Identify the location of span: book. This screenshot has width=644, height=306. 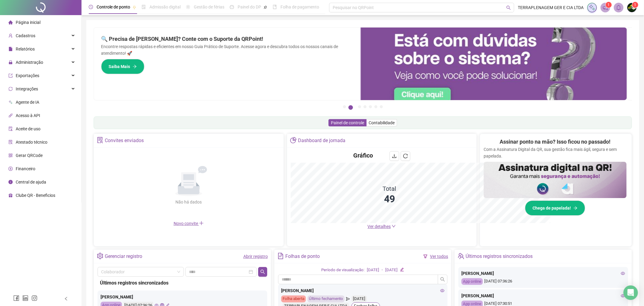
(275, 7).